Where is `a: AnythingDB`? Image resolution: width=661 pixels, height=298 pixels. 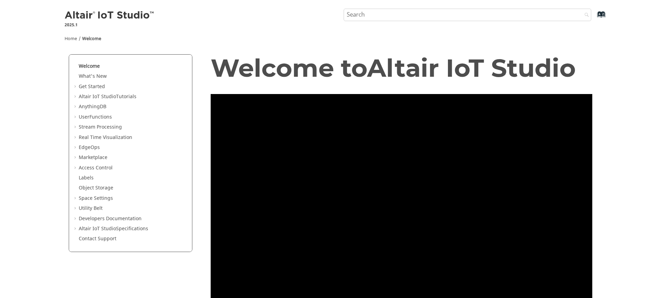 a: AnythingDB is located at coordinates (93, 106).